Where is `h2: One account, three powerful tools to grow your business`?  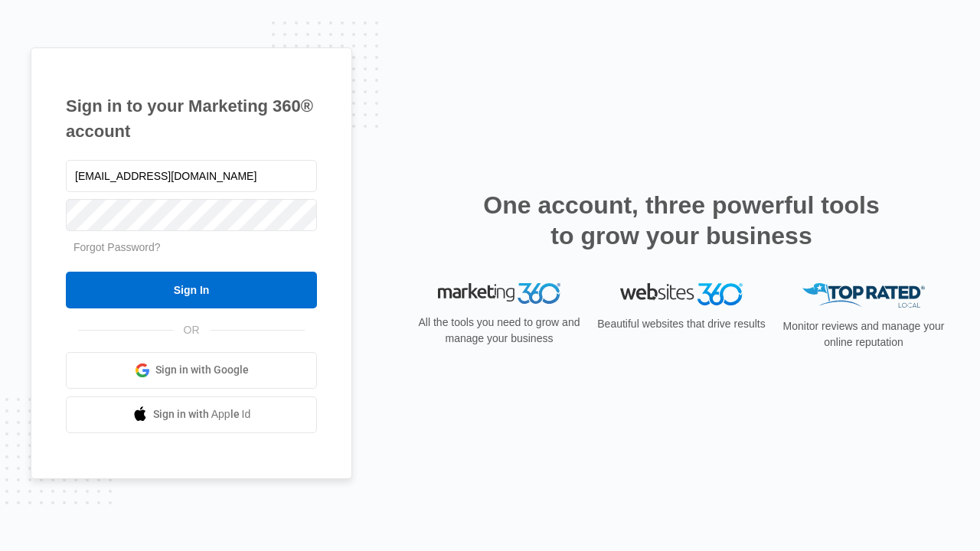 h2: One account, three powerful tools to grow your business is located at coordinates (681, 220).